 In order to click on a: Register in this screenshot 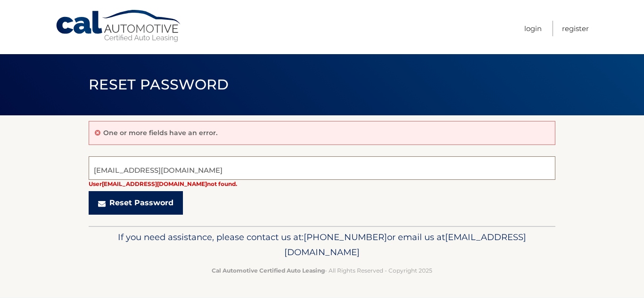, I will do `click(575, 29)`.